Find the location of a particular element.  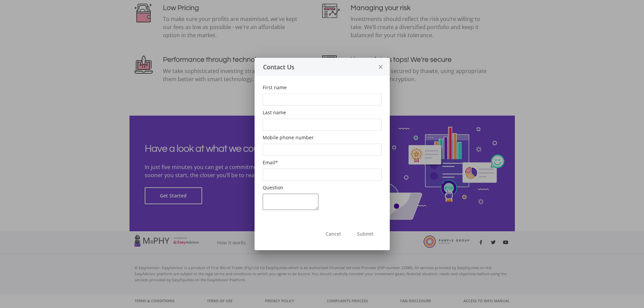

span: First name is located at coordinates (275, 87).